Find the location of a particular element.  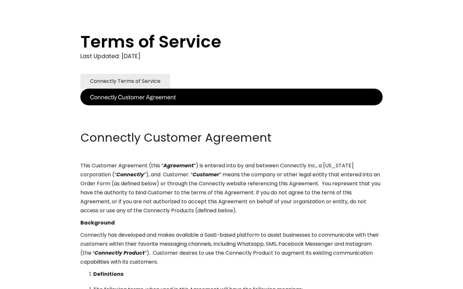

div: Connectly Customer Agreement is located at coordinates (133, 97).